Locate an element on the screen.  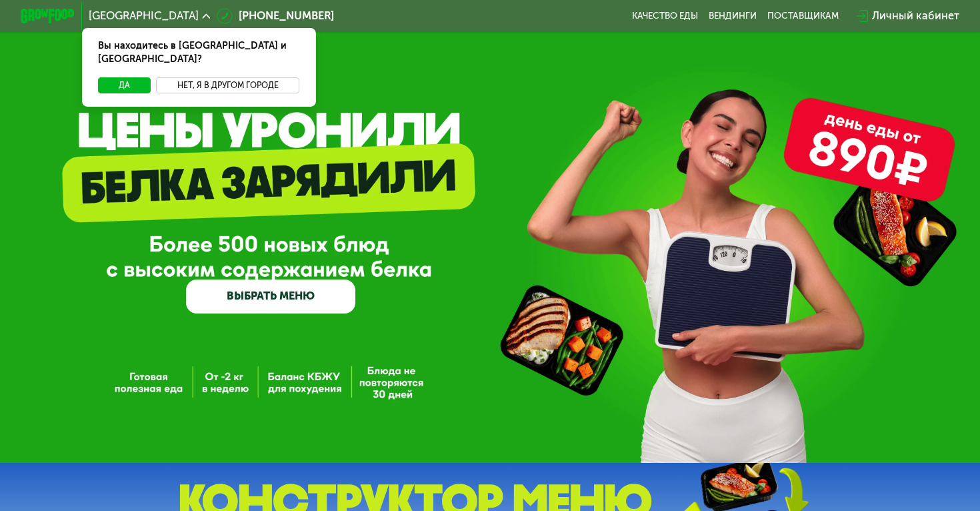
button: Нет, я в другом городе is located at coordinates (227, 85).